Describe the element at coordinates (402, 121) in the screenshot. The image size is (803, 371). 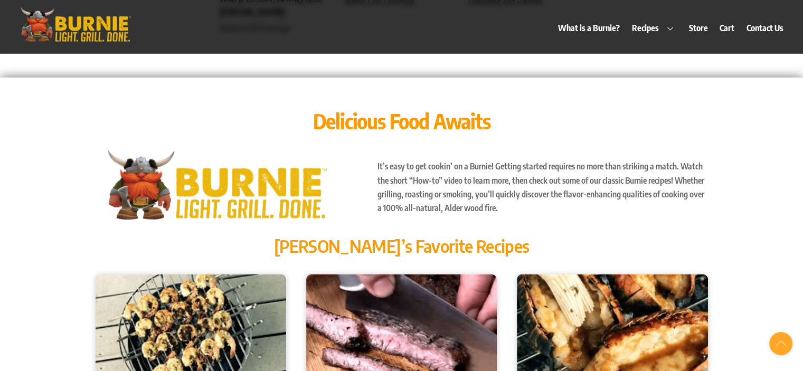
I see `span: Delicious Food Awaits` at that location.